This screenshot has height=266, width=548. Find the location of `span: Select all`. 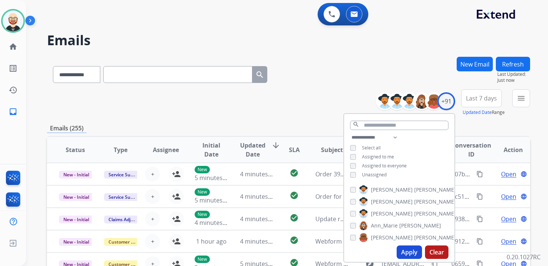

span: Select all is located at coordinates (372, 147).